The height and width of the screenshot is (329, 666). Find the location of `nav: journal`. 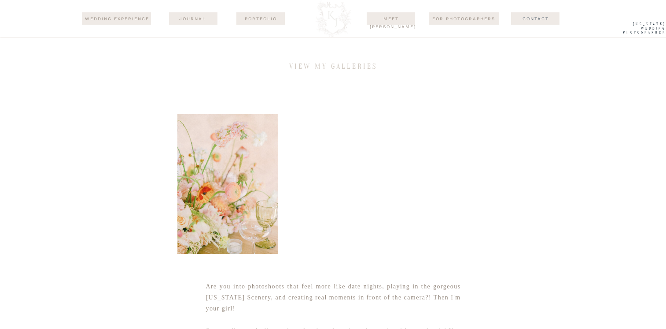

nav: journal is located at coordinates (192, 18).